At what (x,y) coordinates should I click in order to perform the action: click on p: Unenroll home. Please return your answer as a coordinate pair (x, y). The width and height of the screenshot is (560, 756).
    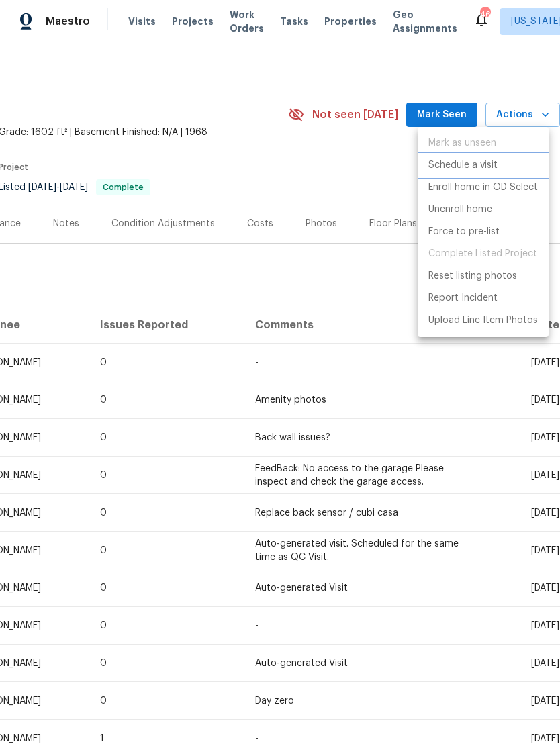
    Looking at the image, I should click on (459, 209).